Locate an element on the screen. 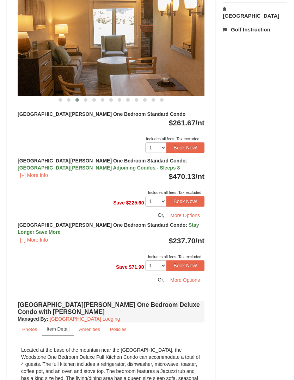 This screenshot has height=380, width=294. span: $225.60 is located at coordinates (135, 203).